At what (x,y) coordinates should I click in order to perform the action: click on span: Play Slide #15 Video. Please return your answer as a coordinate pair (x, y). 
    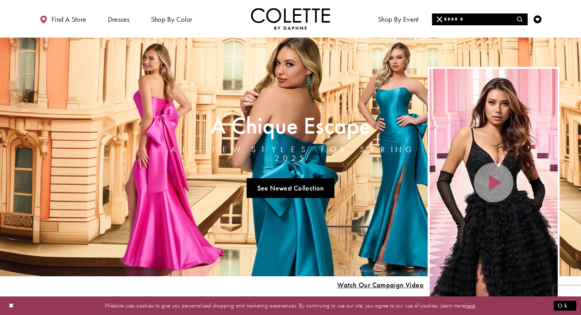
    Looking at the image, I should click on (380, 285).